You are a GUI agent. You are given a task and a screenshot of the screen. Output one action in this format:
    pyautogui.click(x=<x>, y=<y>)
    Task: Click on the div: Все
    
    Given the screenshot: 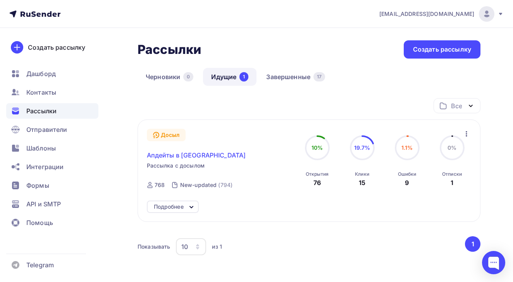 What is the action you would take?
    pyautogui.click(x=457, y=106)
    